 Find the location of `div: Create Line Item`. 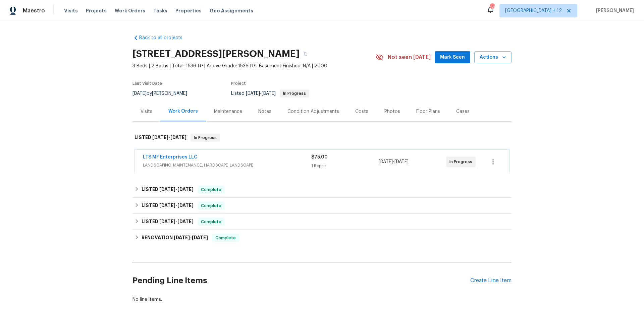

div: Create Line Item is located at coordinates (491, 281).